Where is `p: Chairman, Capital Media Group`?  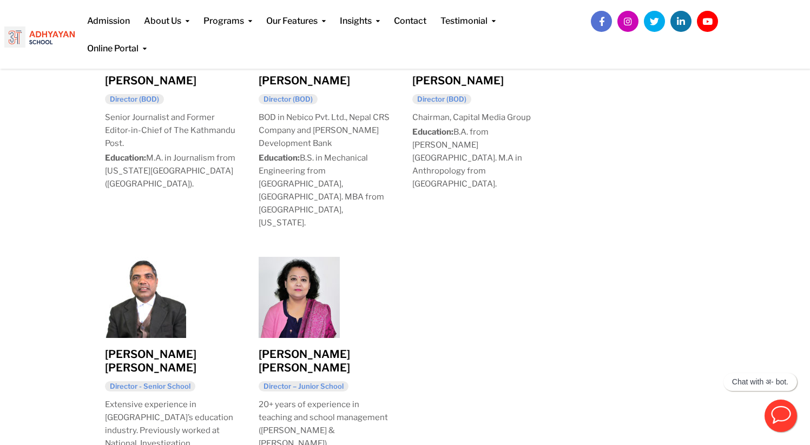
p: Chairman, Capital Media Group is located at coordinates (478, 117).